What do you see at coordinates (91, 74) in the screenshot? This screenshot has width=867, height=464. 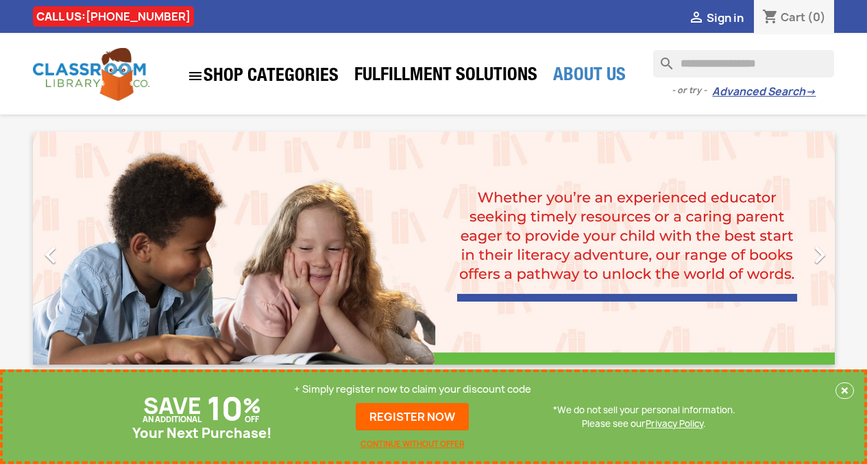 I see `img: Classroom Library Company` at bounding box center [91, 74].